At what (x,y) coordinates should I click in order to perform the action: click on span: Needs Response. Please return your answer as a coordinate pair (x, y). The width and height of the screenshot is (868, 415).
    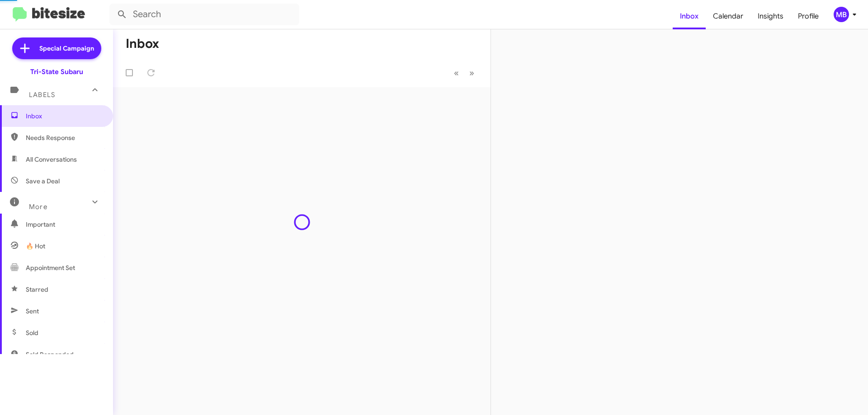
    Looking at the image, I should click on (64, 138).